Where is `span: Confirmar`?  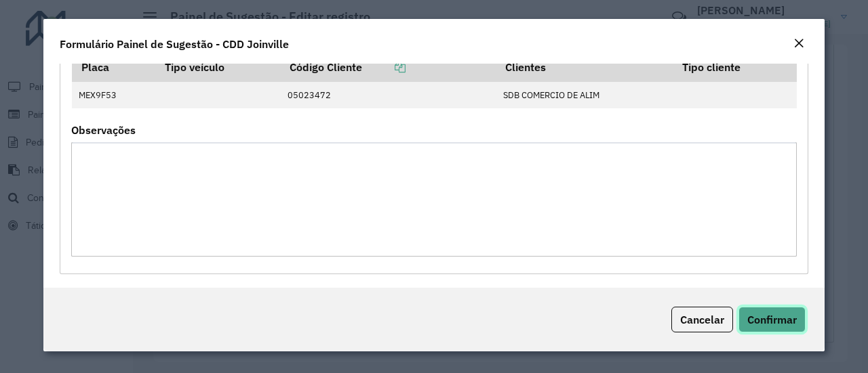 span: Confirmar is located at coordinates (771, 319).